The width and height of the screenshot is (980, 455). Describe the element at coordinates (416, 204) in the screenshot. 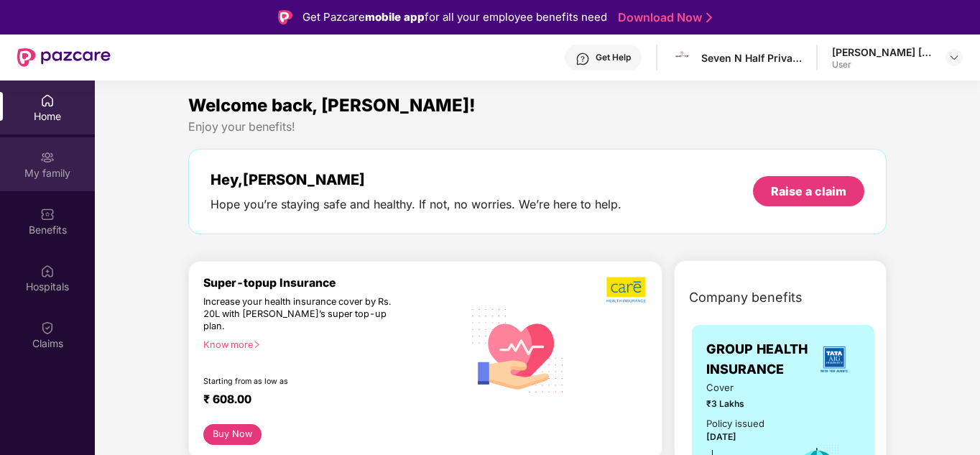

I see `div: Hope you’re staying safe and healthy. If not, no worries. We’re here to help.` at that location.